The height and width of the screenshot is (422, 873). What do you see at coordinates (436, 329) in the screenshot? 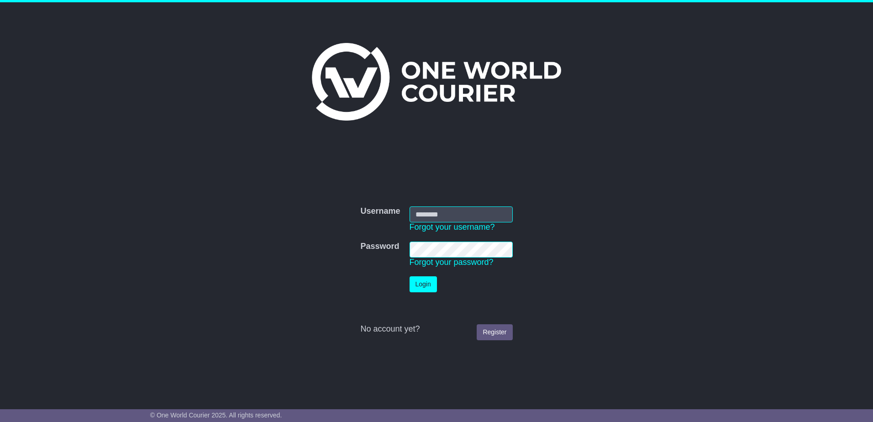
I see `div: No account yet?` at bounding box center [436, 329].